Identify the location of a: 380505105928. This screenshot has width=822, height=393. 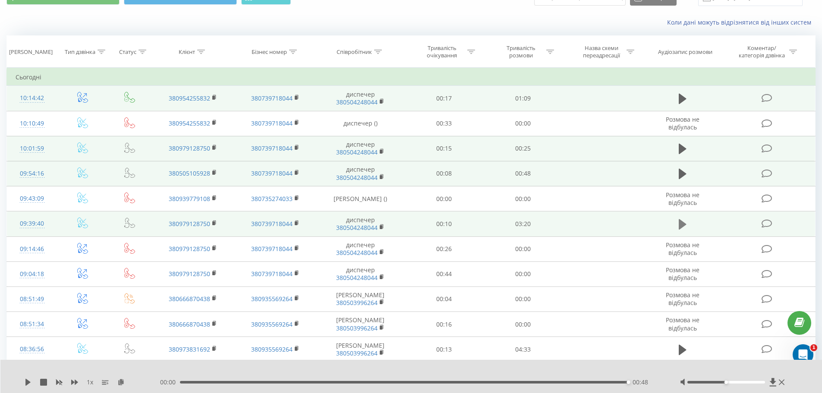
(189, 173).